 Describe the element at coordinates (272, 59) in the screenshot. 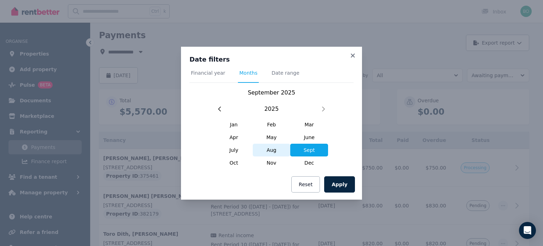

I see `h3: Date filters` at that location.